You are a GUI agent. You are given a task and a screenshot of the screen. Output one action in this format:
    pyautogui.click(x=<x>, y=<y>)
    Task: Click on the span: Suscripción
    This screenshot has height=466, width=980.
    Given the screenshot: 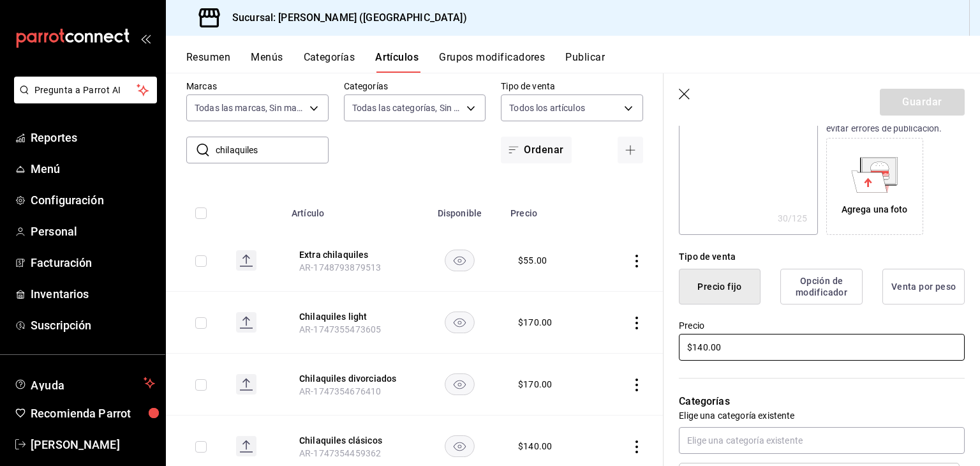 What is the action you would take?
    pyautogui.click(x=93, y=325)
    